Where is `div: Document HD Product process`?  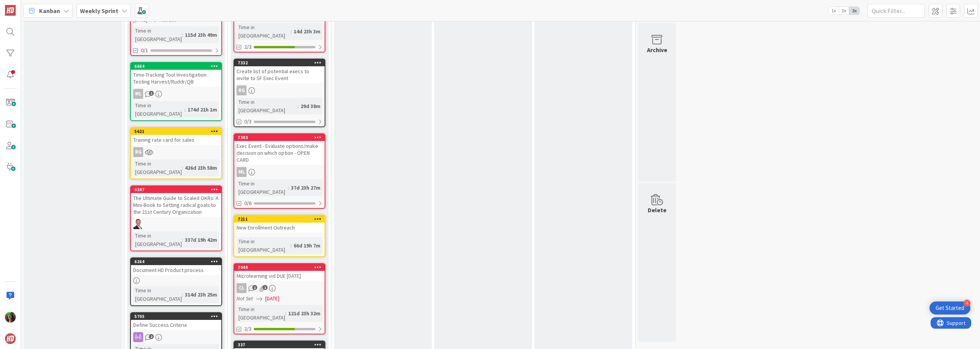 div: Document HD Product process is located at coordinates (176, 270).